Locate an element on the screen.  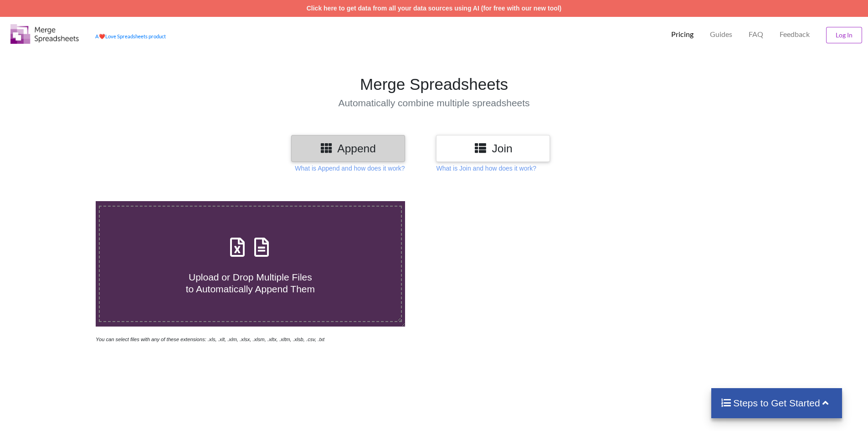
p: What is Append and how does it work? is located at coordinates (350, 169).